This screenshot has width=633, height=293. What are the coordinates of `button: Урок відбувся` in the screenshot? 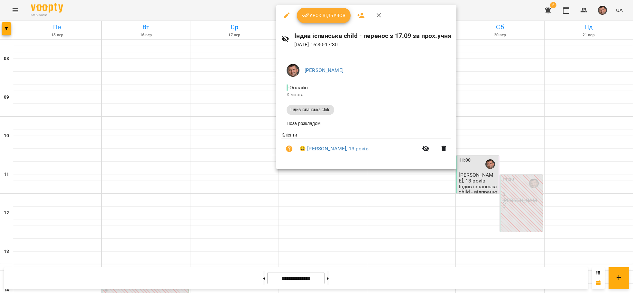 It's located at (324, 15).